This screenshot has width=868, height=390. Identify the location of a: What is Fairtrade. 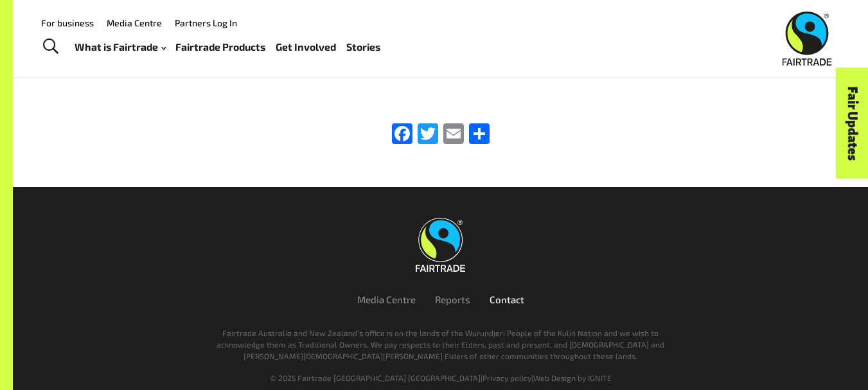
(120, 47).